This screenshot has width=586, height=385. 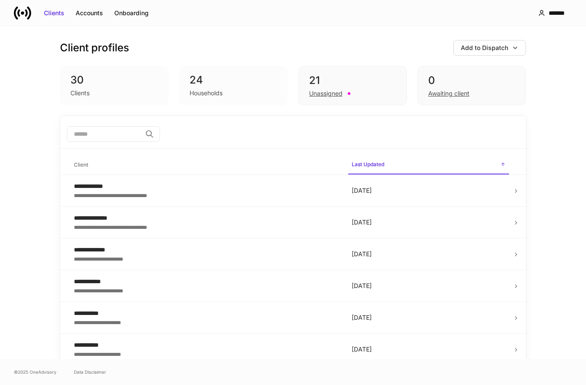 What do you see at coordinates (90, 371) in the screenshot?
I see `a: Data Disclaimer` at bounding box center [90, 371].